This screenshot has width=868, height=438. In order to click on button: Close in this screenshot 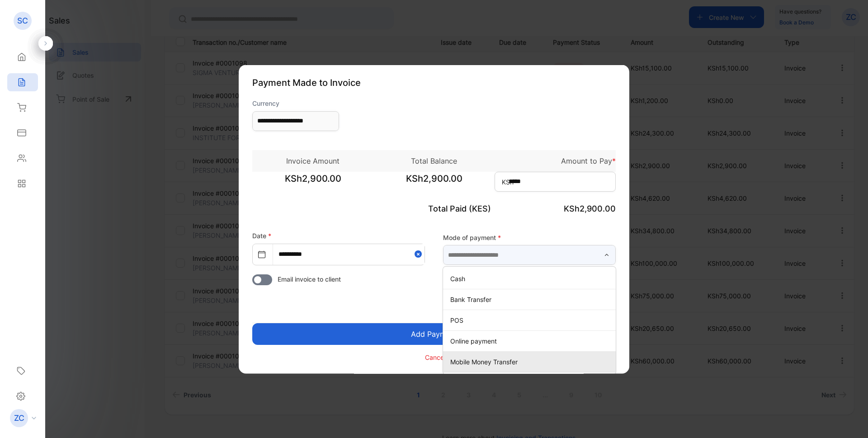, I will do `click(419, 253)`.